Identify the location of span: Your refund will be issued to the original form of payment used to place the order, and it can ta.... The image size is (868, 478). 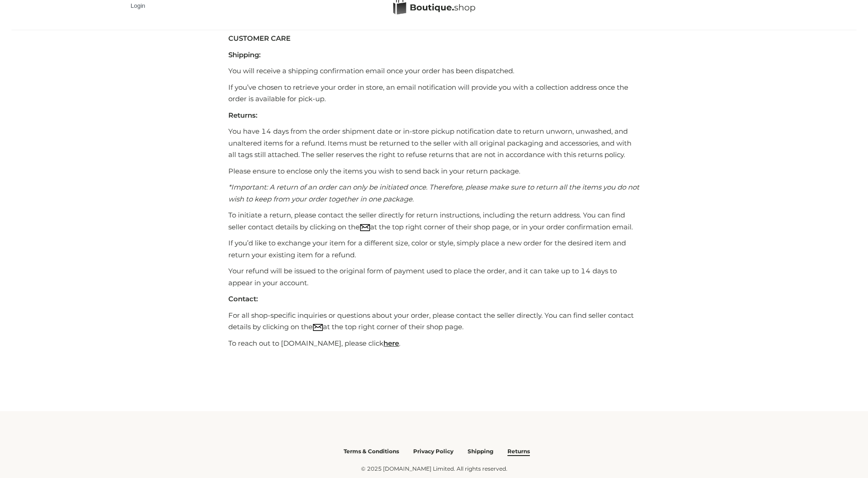
(422, 277).